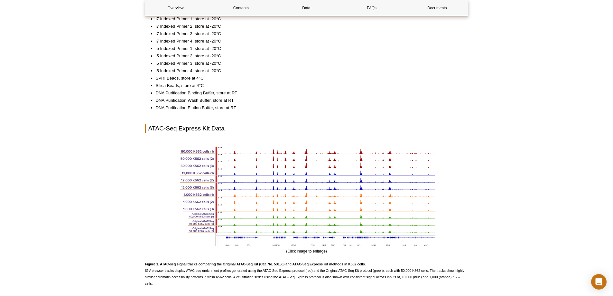  I want to click on img: ATAC-Seq Express Titration Data, so click(307, 195).